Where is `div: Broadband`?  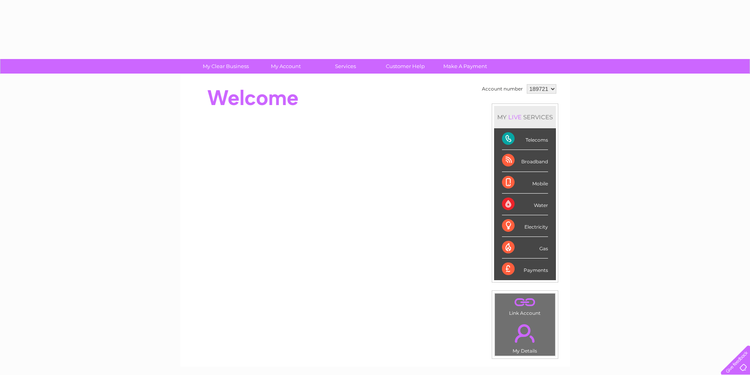 div: Broadband is located at coordinates (525, 161).